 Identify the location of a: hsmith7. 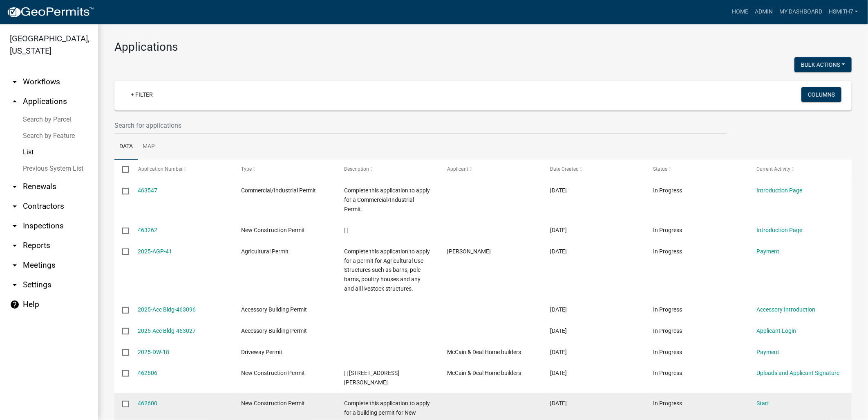
(844, 12).